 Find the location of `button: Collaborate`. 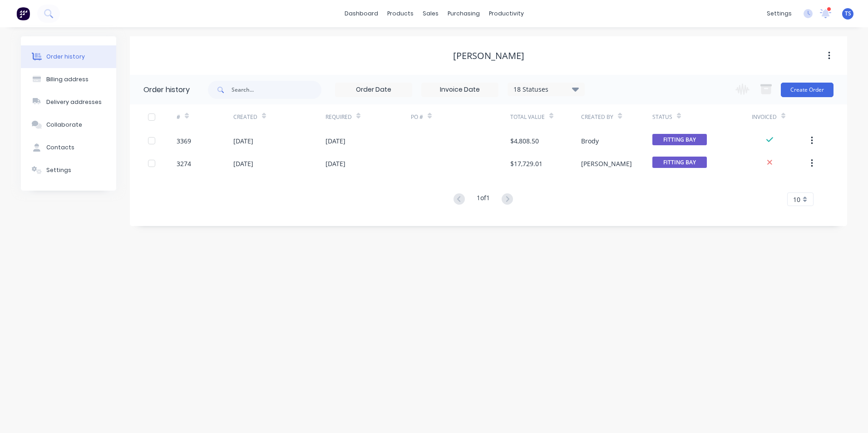

button: Collaborate is located at coordinates (68, 125).